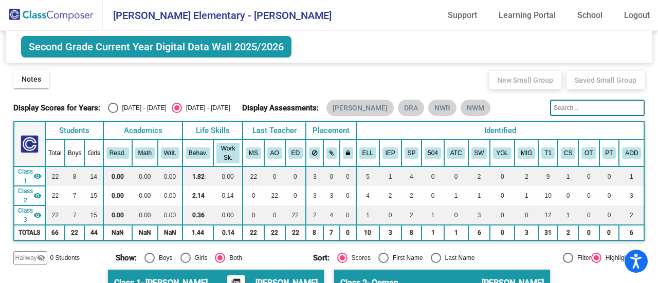  Describe the element at coordinates (526, 153) in the screenshot. I see `button: MIG` at that location.